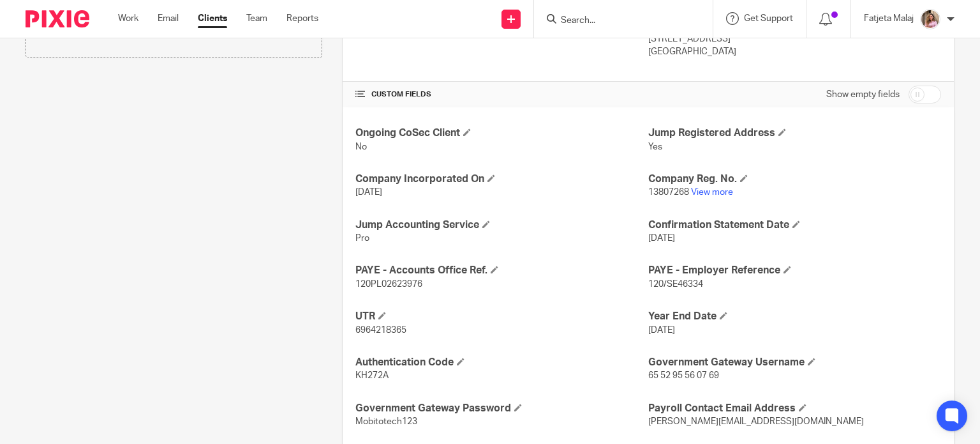 The height and width of the screenshot is (444, 980). Describe the element at coordinates (795, 408) in the screenshot. I see `h4: Payroll Contact Email Address` at that location.